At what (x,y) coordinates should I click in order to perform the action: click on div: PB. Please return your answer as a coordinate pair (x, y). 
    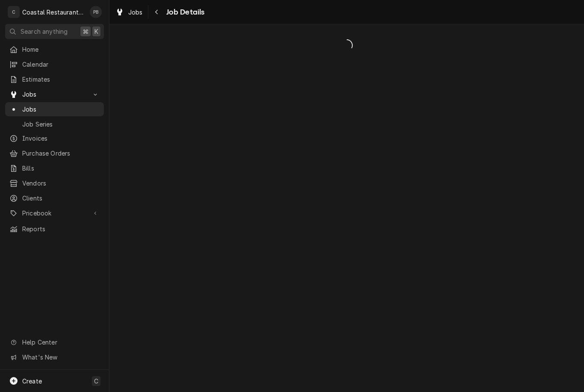
    Looking at the image, I should click on (96, 12).